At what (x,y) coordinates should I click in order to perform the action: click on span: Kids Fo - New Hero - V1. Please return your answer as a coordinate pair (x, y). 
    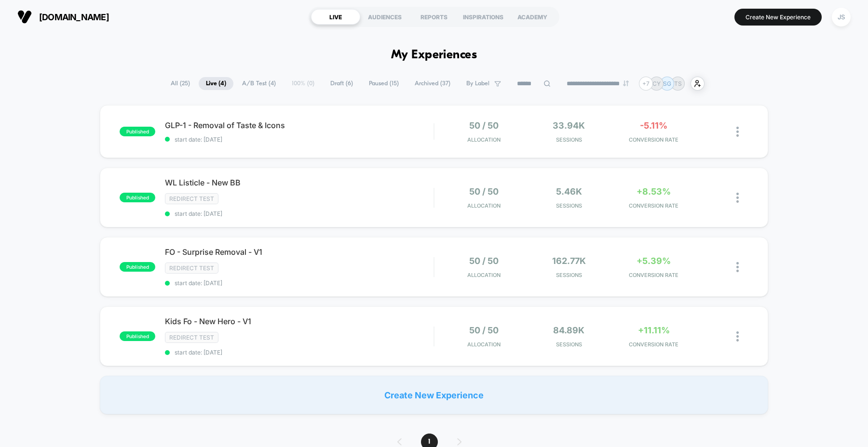
    Looking at the image, I should click on (299, 322).